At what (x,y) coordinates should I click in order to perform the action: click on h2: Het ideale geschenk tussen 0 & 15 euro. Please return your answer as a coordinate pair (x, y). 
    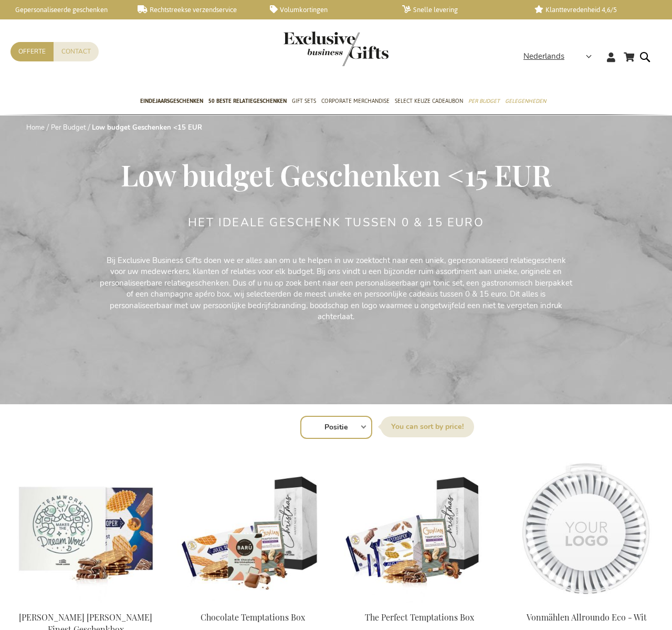
    Looking at the image, I should click on (336, 222).